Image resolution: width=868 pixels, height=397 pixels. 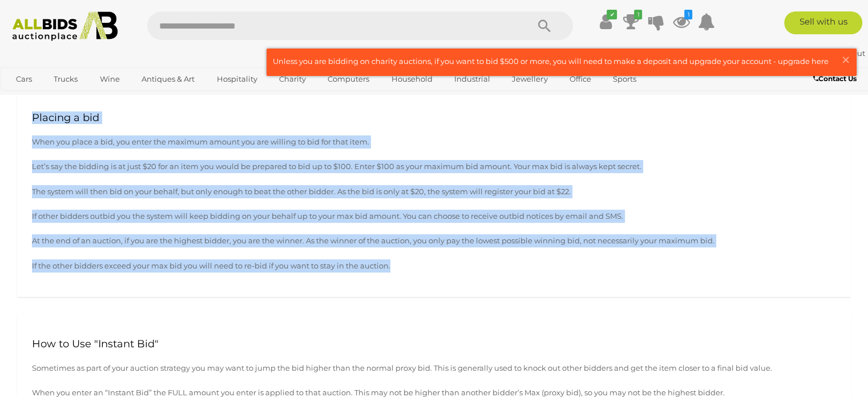 I want to click on a: Antiques & Art, so click(x=168, y=79).